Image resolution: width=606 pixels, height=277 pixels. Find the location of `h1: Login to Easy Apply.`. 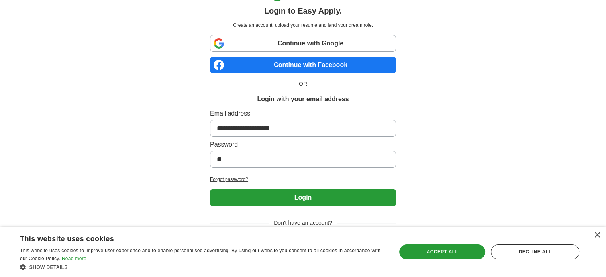

h1: Login to Easy Apply. is located at coordinates (303, 11).